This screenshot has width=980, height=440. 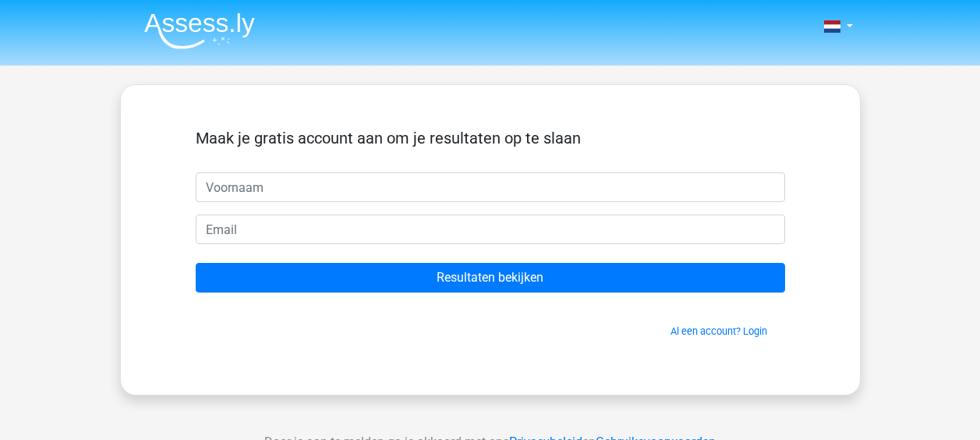 What do you see at coordinates (490, 138) in the screenshot?
I see `h5: Maak je gratis account aan om je resultaten op te slaan` at bounding box center [490, 138].